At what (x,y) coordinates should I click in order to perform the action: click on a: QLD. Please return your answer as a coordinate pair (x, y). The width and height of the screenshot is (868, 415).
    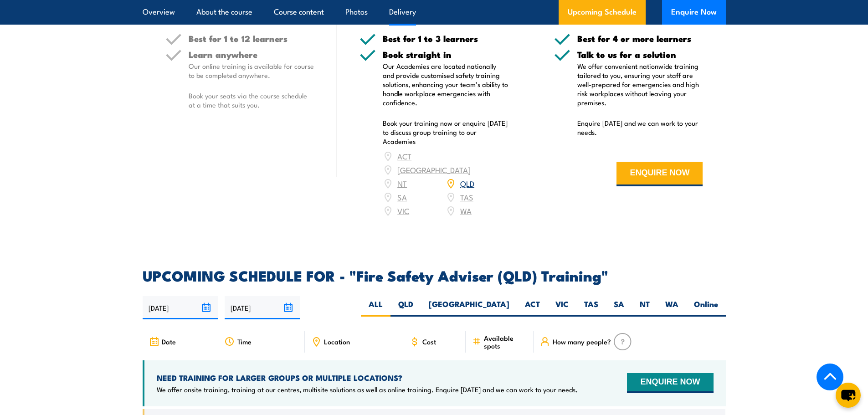
    Looking at the image, I should click on (467, 183).